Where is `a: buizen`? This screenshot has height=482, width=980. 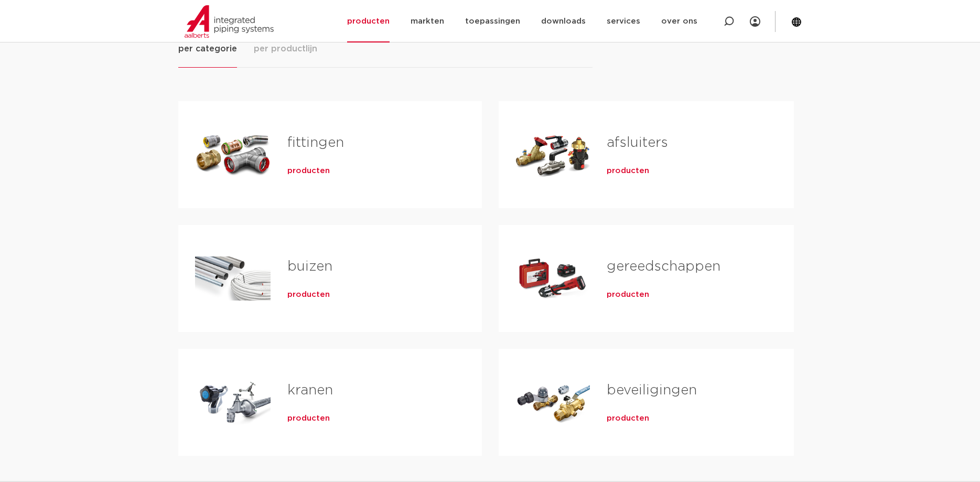
a: buizen is located at coordinates (310, 266).